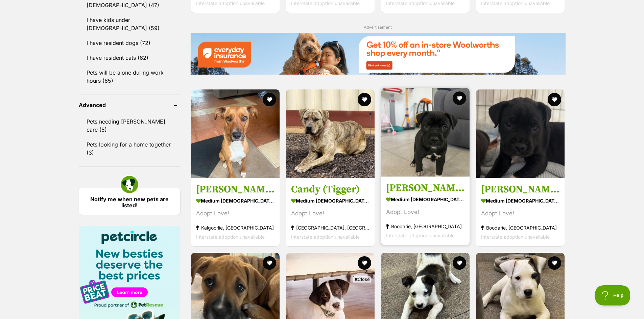 This screenshot has height=319, width=644. What do you see at coordinates (330, 134) in the screenshot?
I see `img: Candy (Tigger) - Mixed breed Dog` at bounding box center [330, 134].